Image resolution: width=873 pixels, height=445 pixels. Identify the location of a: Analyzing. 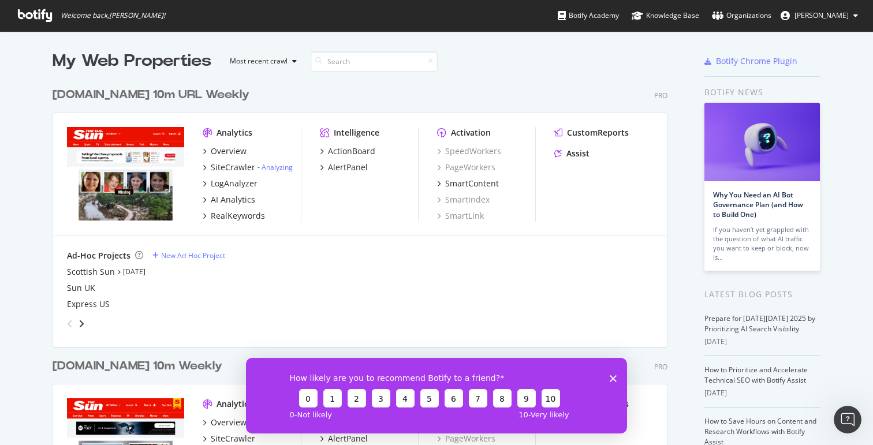
(277, 167).